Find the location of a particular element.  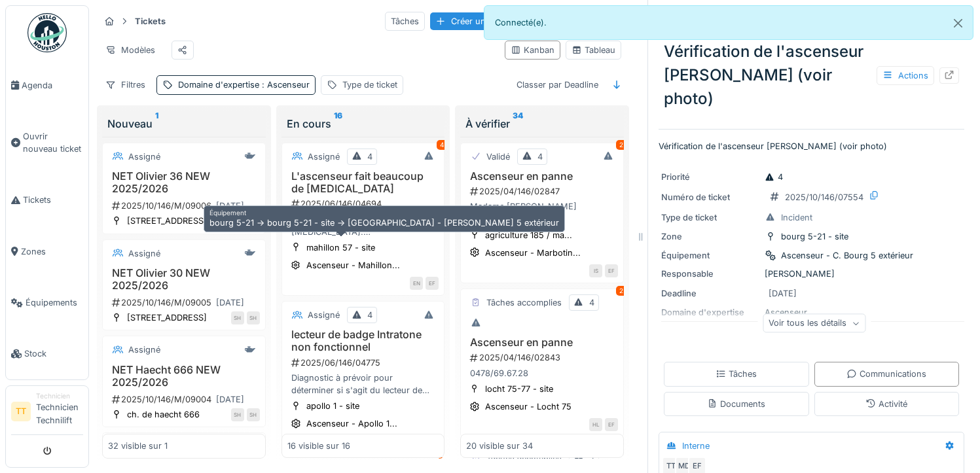

span: Équipements is located at coordinates (55, 302).